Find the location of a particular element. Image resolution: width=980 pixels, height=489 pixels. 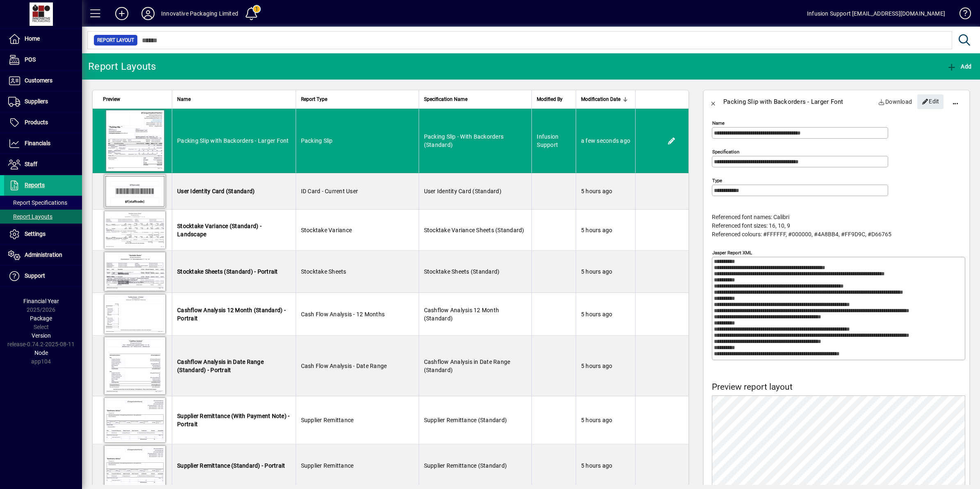

a: Report Layouts is located at coordinates (43, 216).